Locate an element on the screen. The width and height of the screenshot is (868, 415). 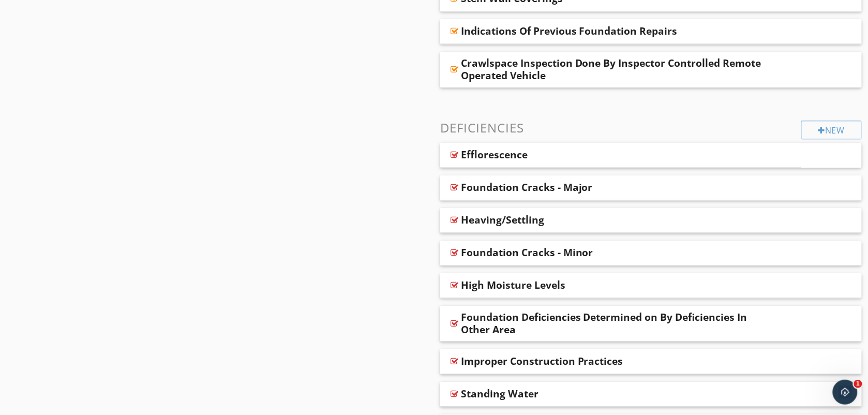
div: Foundation Cracks - Minor is located at coordinates (527, 252).